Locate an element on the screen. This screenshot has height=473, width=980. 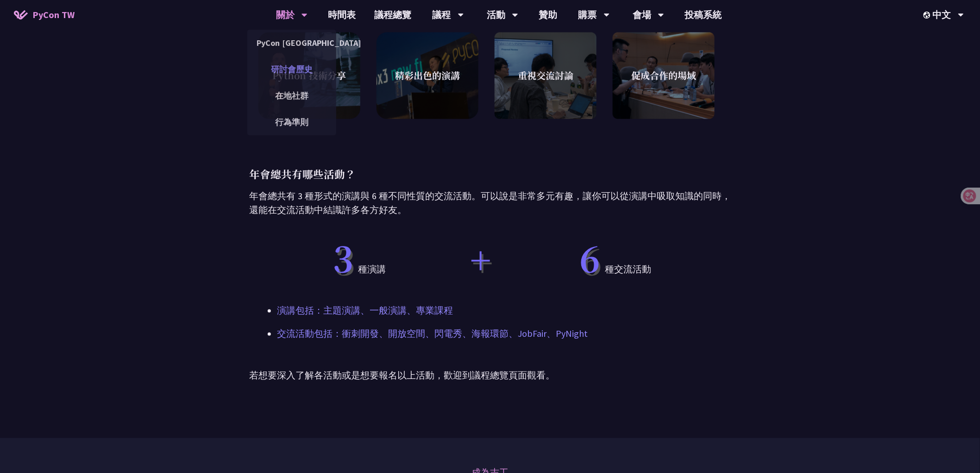
span: 精彩出色的演講 is located at coordinates (427, 76).